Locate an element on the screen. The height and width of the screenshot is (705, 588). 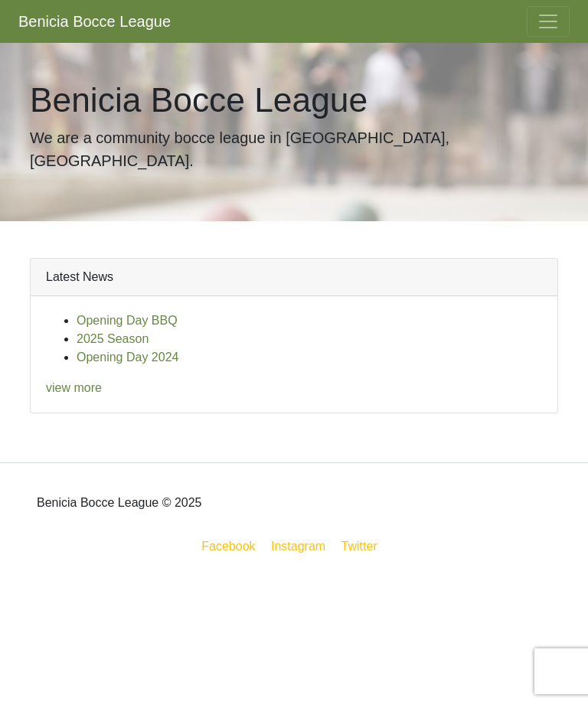
a: Twitter is located at coordinates (364, 545).